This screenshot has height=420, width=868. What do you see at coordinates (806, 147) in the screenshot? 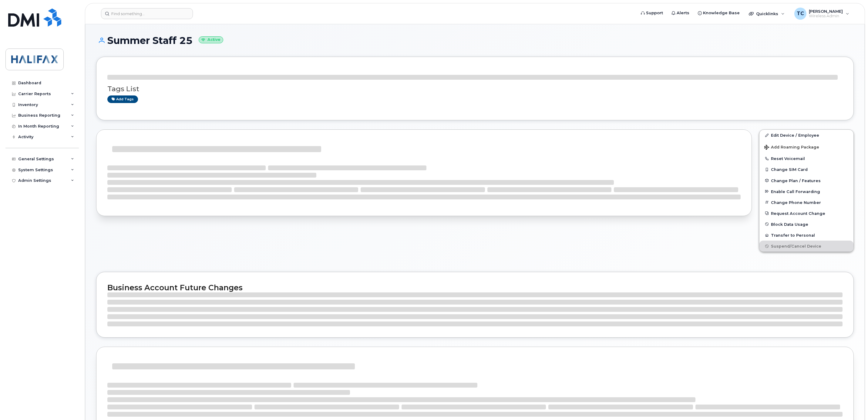
I see `button: Add Roaming Package` at bounding box center [806, 147].